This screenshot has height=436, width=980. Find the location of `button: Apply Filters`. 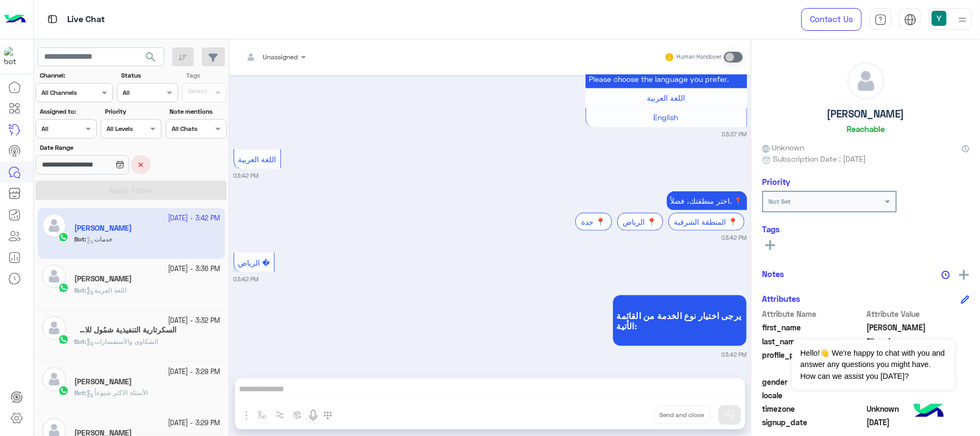

button: Apply Filters is located at coordinates (131, 190).